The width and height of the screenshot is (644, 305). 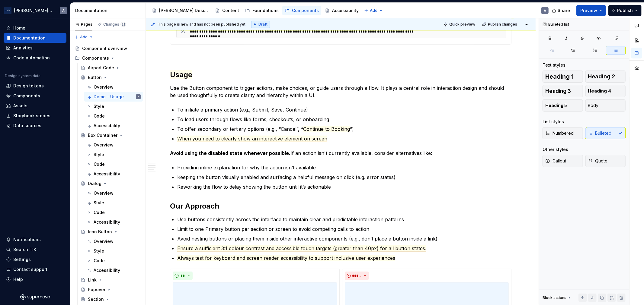 I want to click on div: Content, so click(x=231, y=10).